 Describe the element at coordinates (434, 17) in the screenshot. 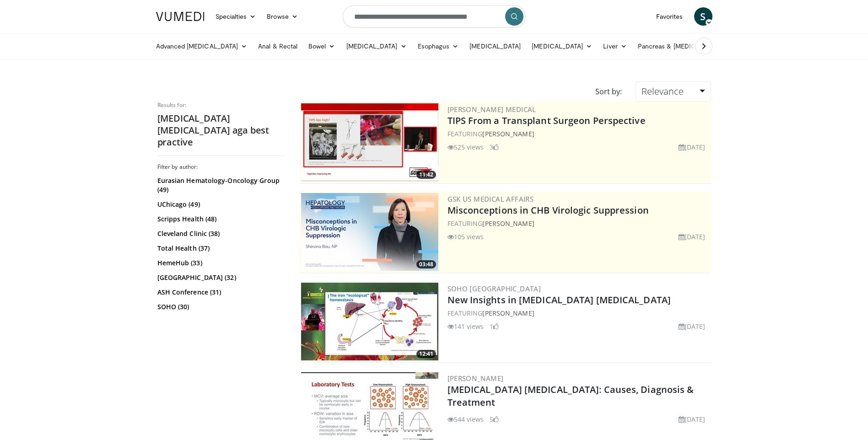

I see `input: Search topics, interventions` at that location.